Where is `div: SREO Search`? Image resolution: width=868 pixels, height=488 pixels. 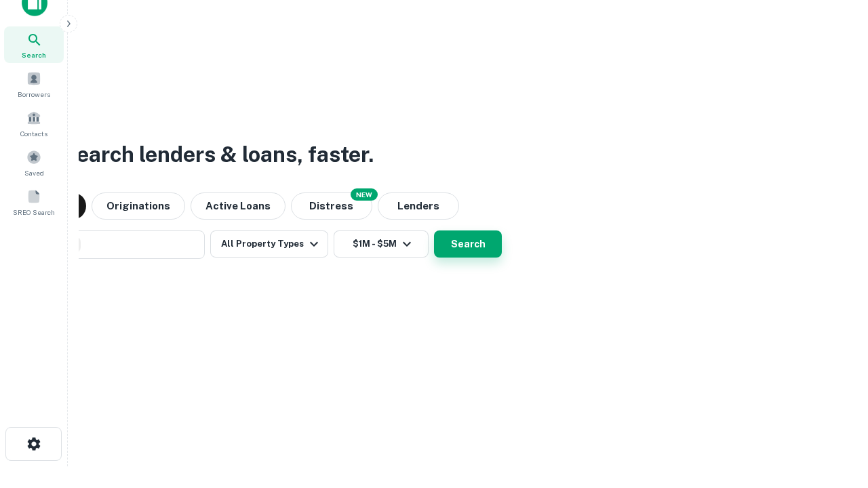 div: SREO Search is located at coordinates (34, 202).